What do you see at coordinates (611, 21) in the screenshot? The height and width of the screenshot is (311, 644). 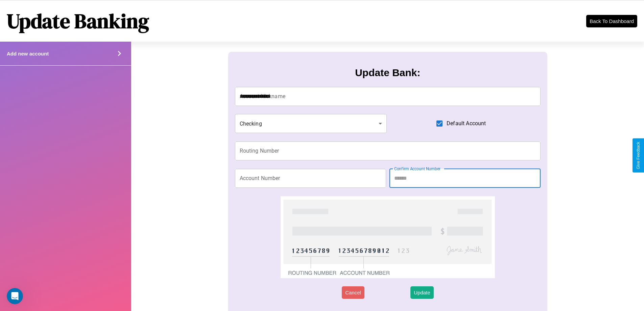 I see `button: Back To Dashboard` at bounding box center [611, 21].